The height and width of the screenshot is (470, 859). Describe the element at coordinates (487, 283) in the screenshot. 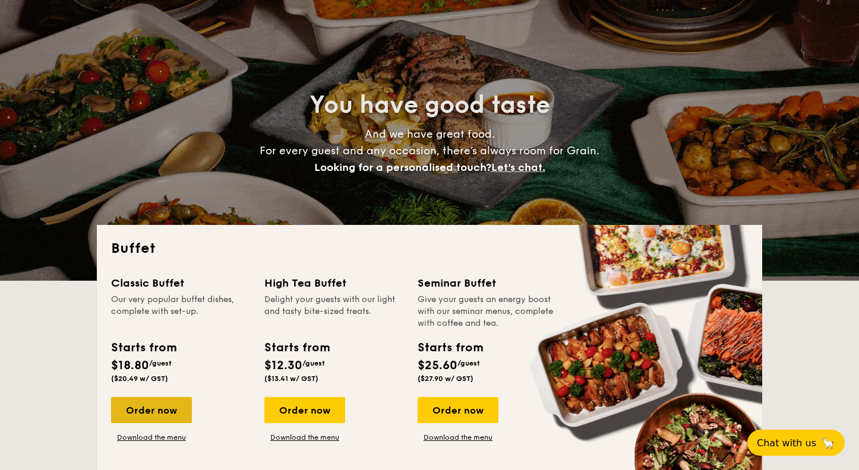

I see `div: Seminar Buffet` at that location.